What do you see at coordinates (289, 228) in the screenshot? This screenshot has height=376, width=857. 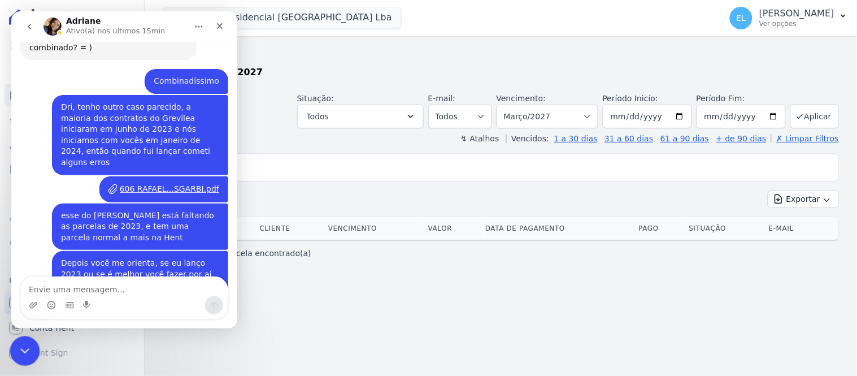 I see `th: Cliente` at bounding box center [289, 228].